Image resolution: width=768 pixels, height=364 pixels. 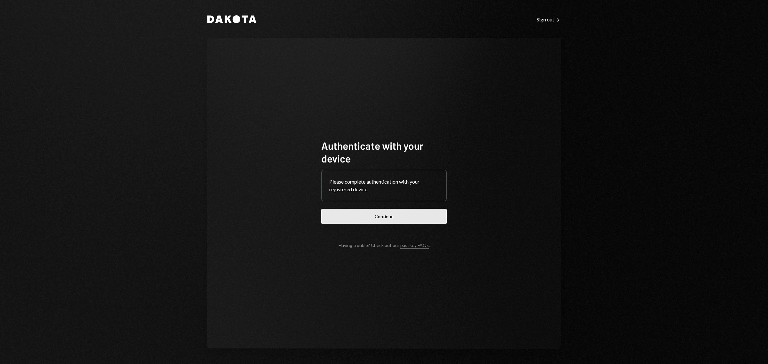 I want to click on h1: Authenticate with your device, so click(x=384, y=152).